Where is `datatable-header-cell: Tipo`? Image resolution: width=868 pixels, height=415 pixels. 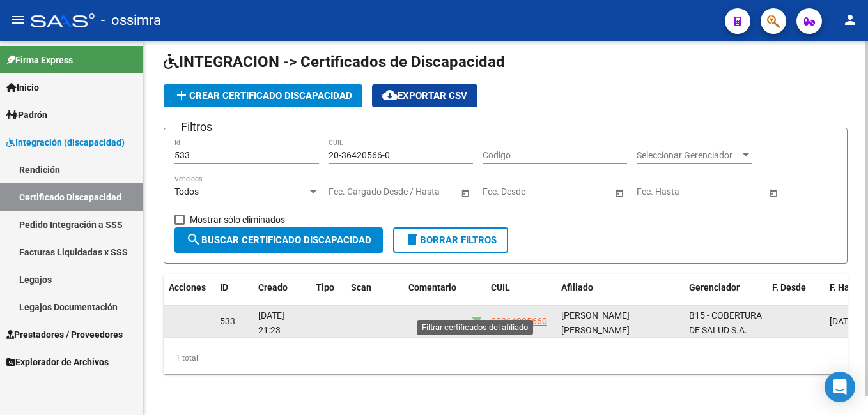 datatable-header-cell: Tipo is located at coordinates (328, 288).